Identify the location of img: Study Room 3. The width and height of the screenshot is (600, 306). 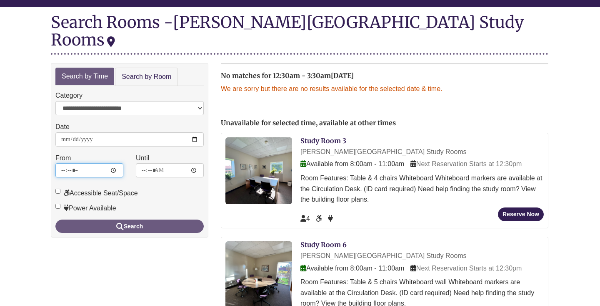
(259, 171).